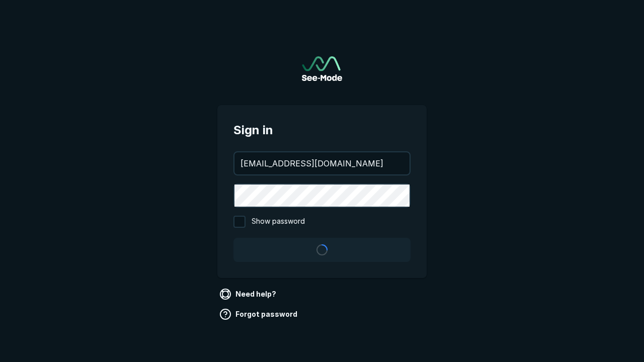 This screenshot has height=362, width=644. What do you see at coordinates (249, 294) in the screenshot?
I see `a: Need help?` at bounding box center [249, 294].